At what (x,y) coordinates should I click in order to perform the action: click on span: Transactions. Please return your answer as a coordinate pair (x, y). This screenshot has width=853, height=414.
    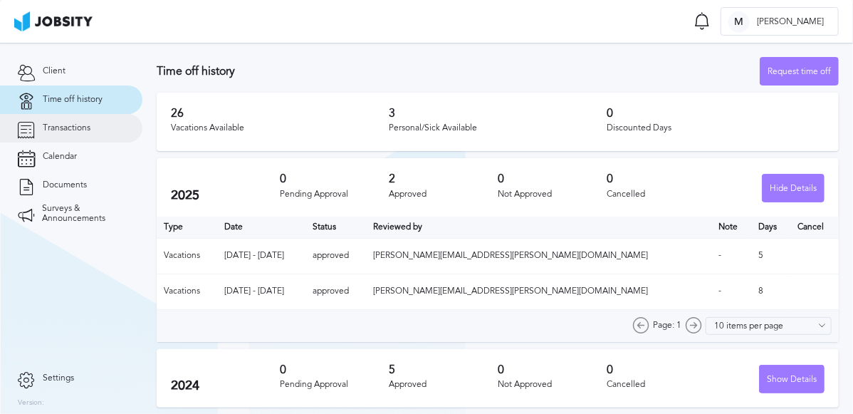
    Looking at the image, I should click on (66, 128).